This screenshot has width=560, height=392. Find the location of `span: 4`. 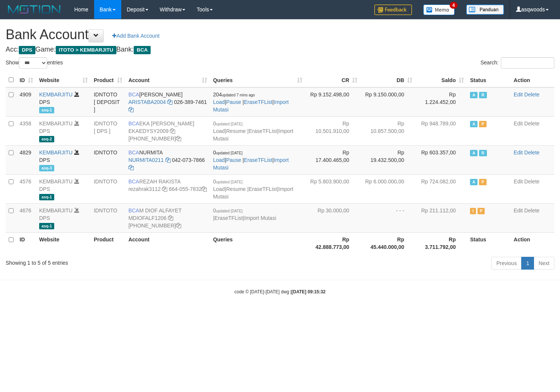

span: 4 is located at coordinates (453, 5).